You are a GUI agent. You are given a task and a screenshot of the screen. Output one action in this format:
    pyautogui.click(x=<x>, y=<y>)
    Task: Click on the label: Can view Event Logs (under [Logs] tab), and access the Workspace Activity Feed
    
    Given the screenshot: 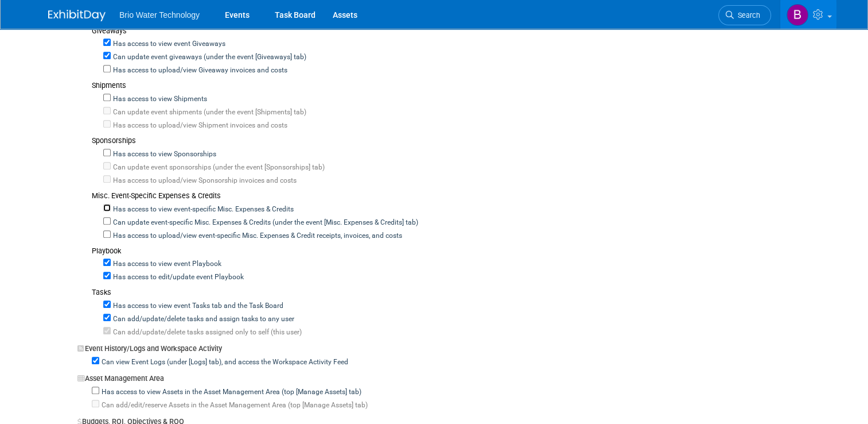 What is the action you would take?
    pyautogui.click(x=223, y=362)
    